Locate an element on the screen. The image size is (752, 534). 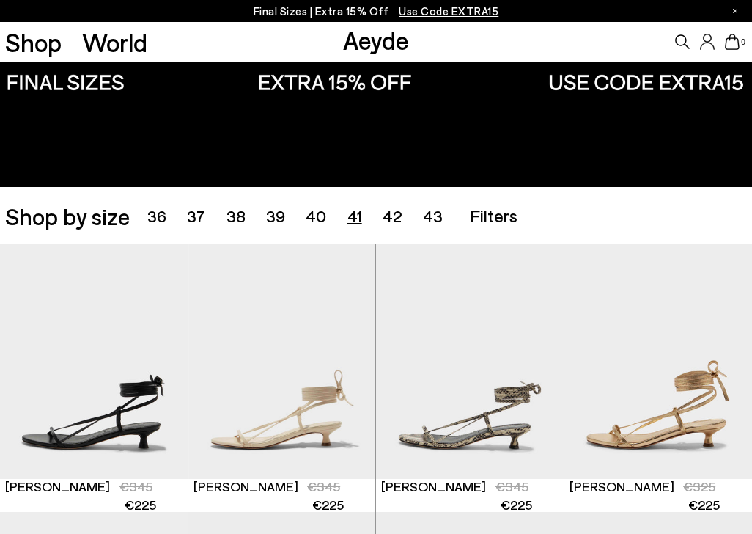
span: 38 is located at coordinates (236, 216).